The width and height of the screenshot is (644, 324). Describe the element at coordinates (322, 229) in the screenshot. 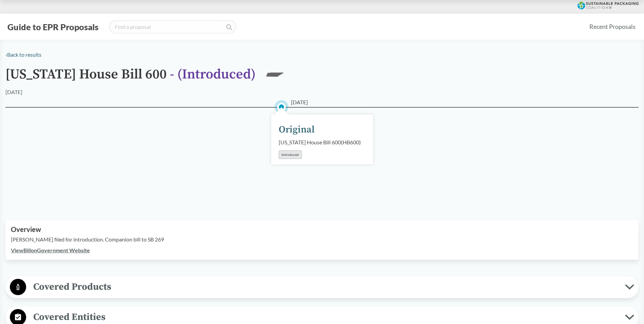

I see `h2: Overview` at that location.